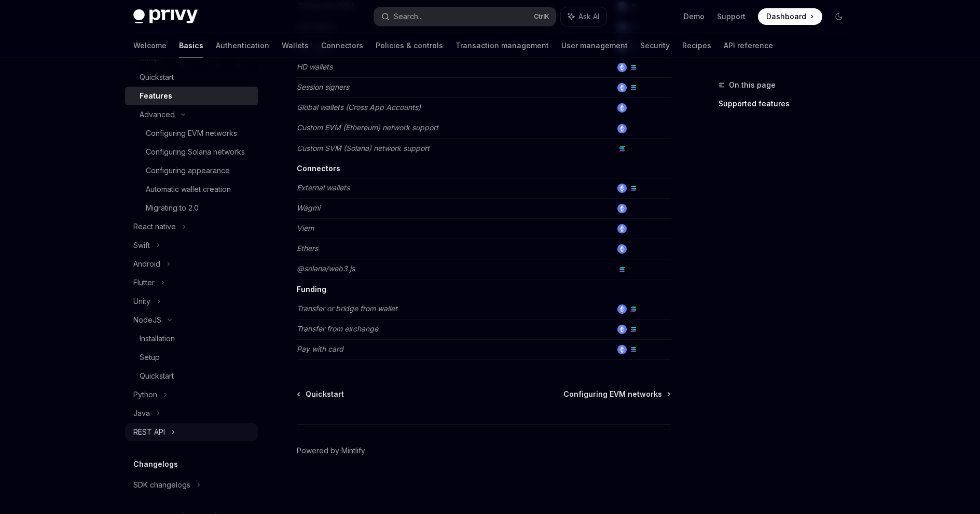 The height and width of the screenshot is (514, 980). Describe the element at coordinates (144, 283) in the screenshot. I see `div: Flutter` at that location.